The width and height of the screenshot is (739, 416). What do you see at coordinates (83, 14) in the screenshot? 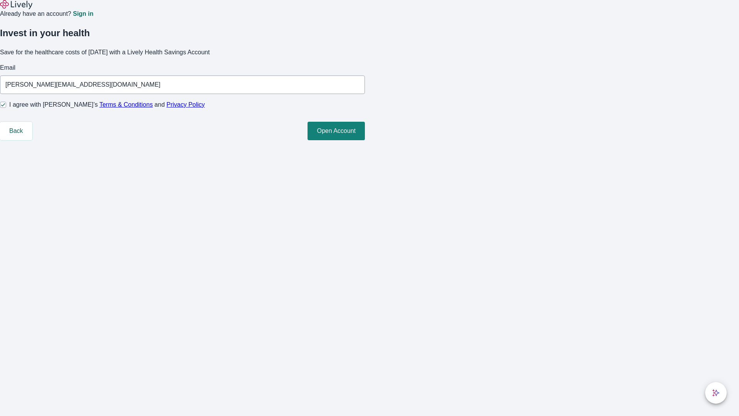
I see `div: Sign in` at bounding box center [83, 14].